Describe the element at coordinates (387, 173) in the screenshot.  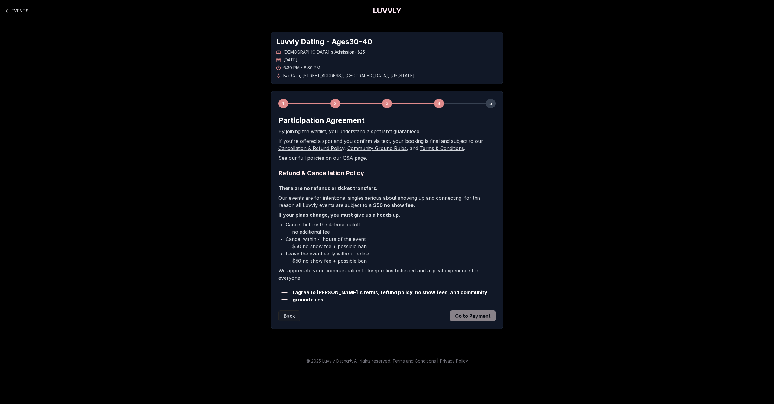
I see `h2: Refund & Cancellation Policy` at that location.